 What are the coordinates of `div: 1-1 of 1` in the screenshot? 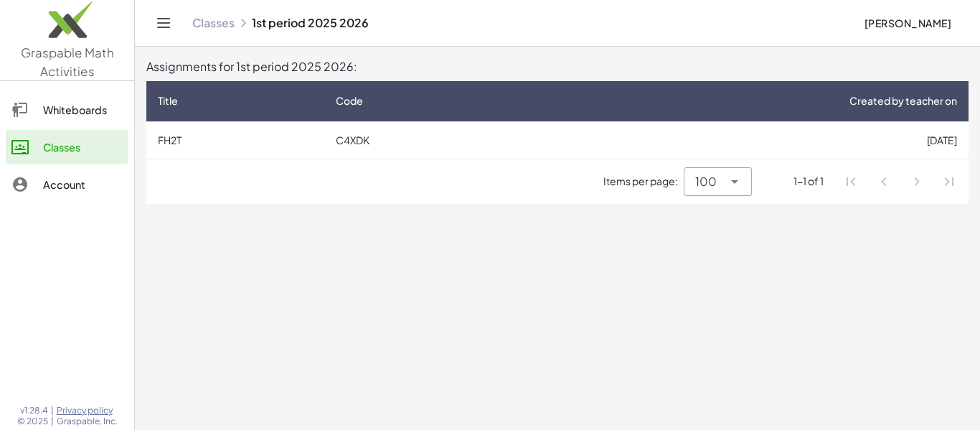 It's located at (809, 181).